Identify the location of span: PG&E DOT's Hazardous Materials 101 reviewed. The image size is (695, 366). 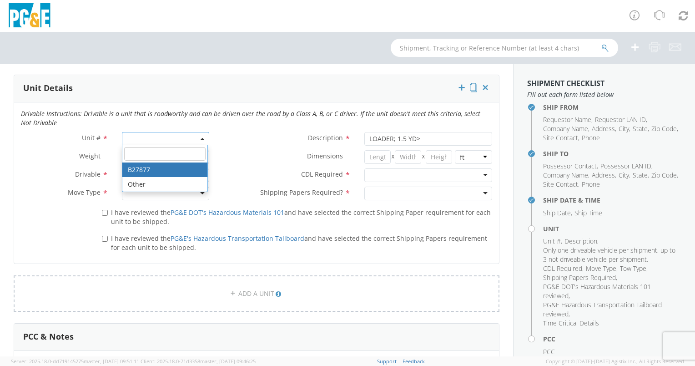
(597, 291).